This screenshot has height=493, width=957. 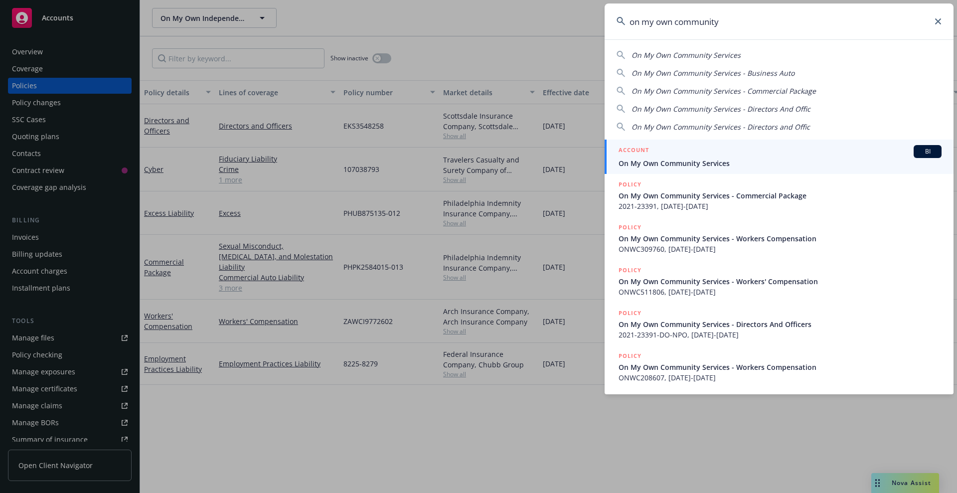 I want to click on span: On My Own Community Services - Directors And Offic, so click(x=721, y=109).